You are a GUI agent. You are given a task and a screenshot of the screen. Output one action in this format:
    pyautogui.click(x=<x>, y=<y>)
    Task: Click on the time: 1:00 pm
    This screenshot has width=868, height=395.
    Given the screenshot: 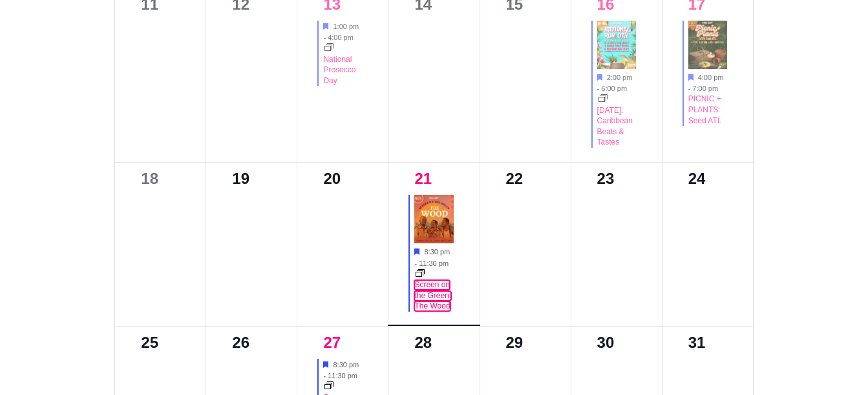 What is the action you would take?
    pyautogui.click(x=346, y=27)
    